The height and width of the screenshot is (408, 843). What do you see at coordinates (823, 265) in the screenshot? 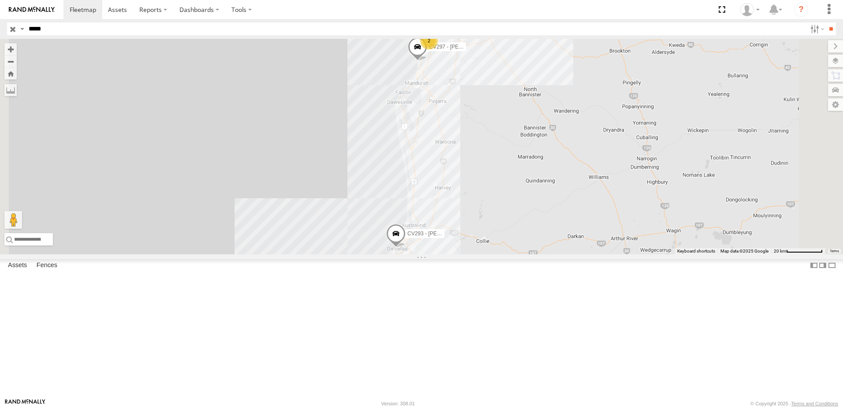
I see `label: Dock Summary Table to the Right` at bounding box center [823, 265].